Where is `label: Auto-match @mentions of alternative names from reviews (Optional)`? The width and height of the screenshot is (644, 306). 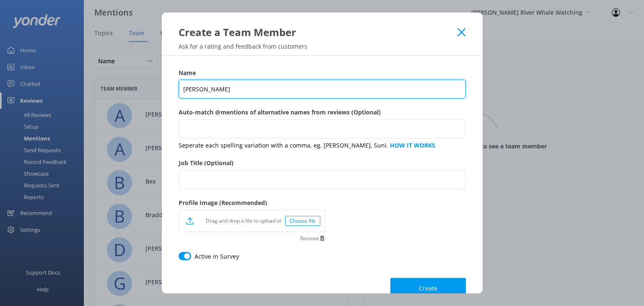 label: Auto-match @mentions of alternative names from reviews (Optional) is located at coordinates (322, 112).